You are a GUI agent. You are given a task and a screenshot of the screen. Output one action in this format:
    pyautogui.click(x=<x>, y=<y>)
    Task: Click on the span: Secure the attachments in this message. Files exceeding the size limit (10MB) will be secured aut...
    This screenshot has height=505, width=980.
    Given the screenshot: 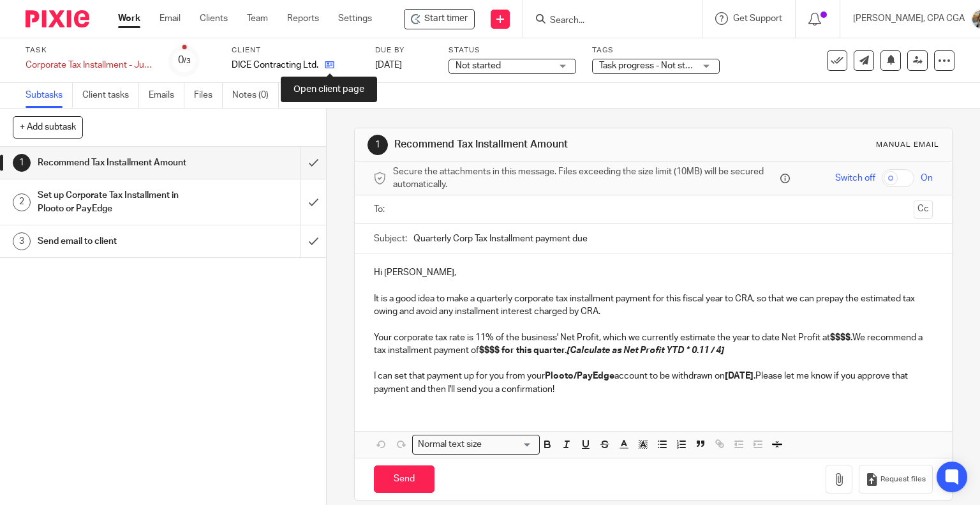 What is the action you would take?
    pyautogui.click(x=586, y=178)
    